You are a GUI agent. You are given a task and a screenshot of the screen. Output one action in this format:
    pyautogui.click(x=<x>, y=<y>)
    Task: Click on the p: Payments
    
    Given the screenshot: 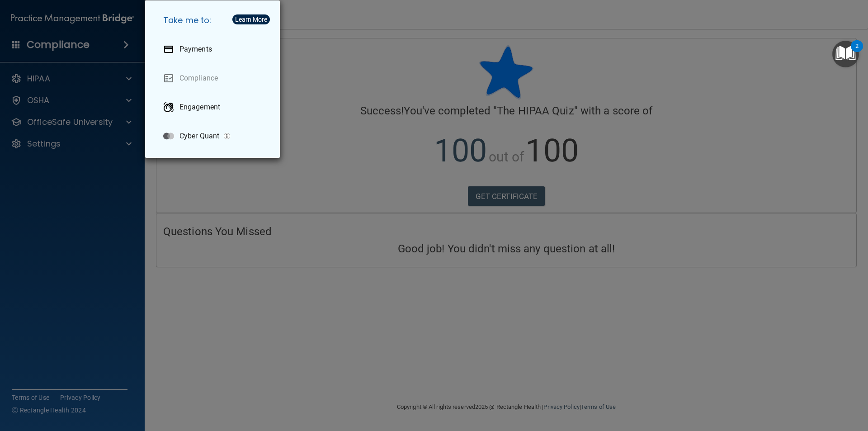 What is the action you would take?
    pyautogui.click(x=196, y=50)
    